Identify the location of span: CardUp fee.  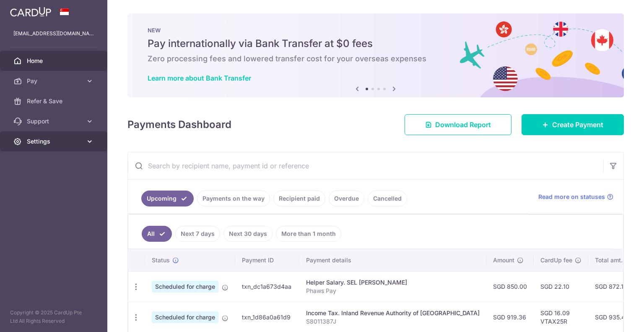
(556, 260).